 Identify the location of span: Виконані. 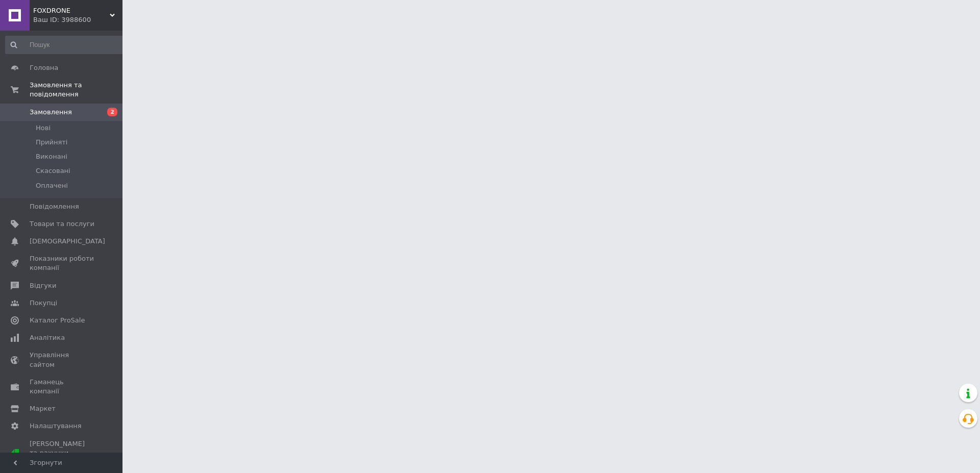
(51, 157).